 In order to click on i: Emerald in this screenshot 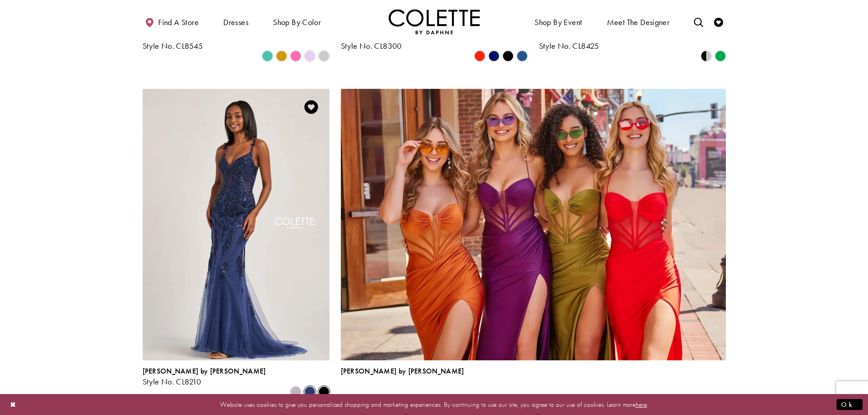, I will do `click(720, 56)`.